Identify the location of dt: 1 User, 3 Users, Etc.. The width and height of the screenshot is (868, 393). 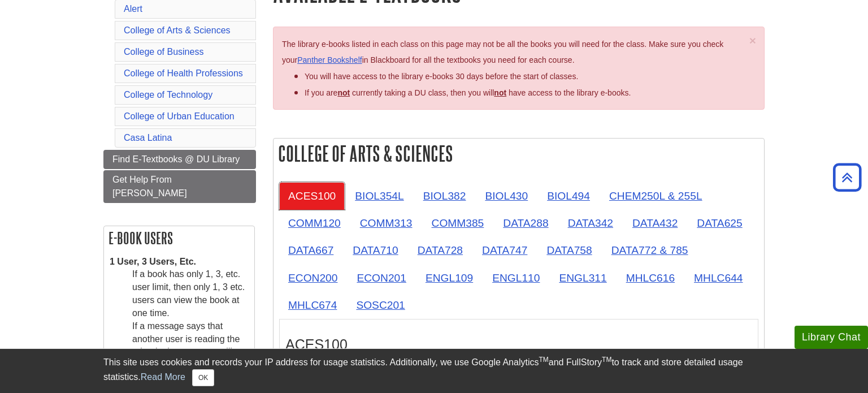
(179, 262).